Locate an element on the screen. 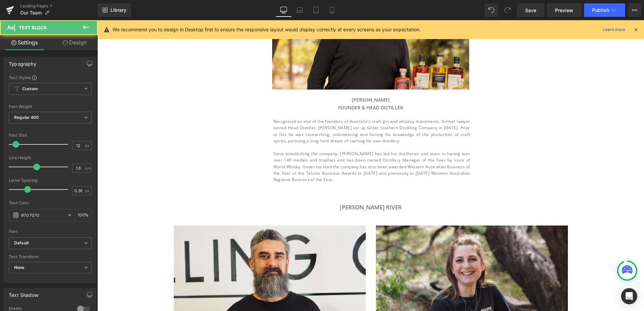 The width and height of the screenshot is (644, 311). div: Text Transform is located at coordinates (50, 257).